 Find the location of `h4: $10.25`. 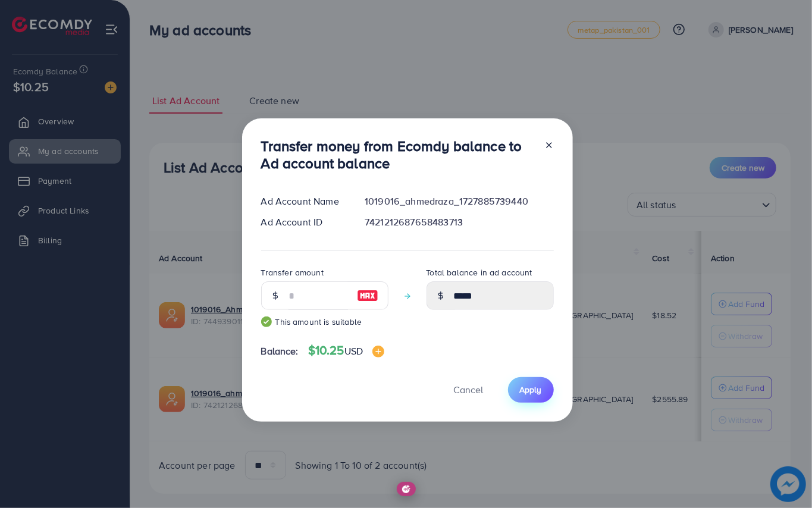

h4: $10.25 is located at coordinates (346, 351).